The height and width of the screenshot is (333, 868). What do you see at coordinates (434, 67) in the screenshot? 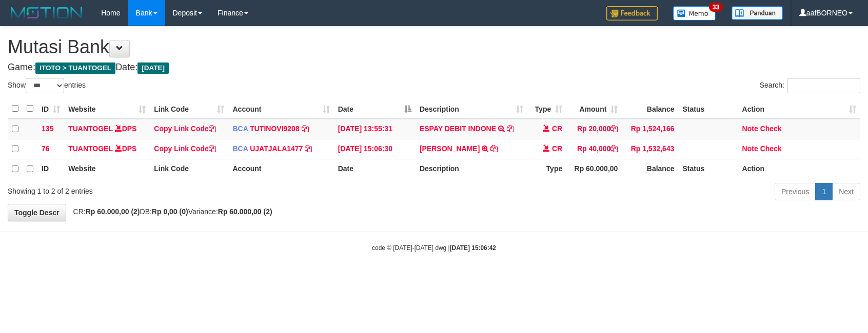
I see `h4: Game: Date:` at bounding box center [434, 67].